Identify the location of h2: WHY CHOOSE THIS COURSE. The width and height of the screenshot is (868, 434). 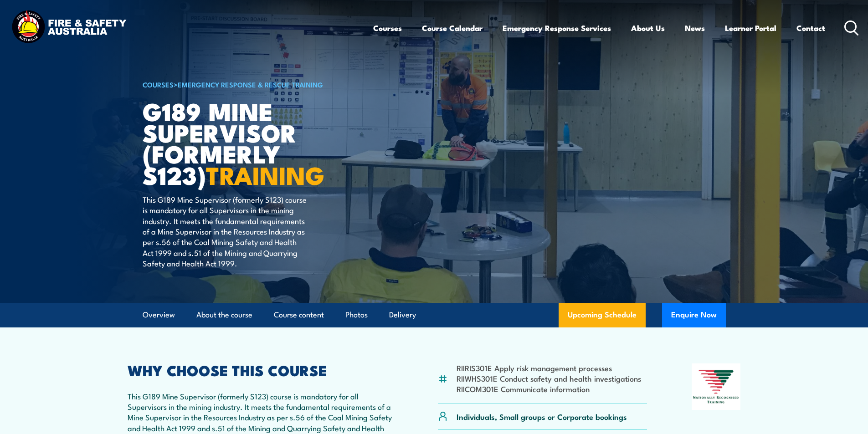
(261, 370).